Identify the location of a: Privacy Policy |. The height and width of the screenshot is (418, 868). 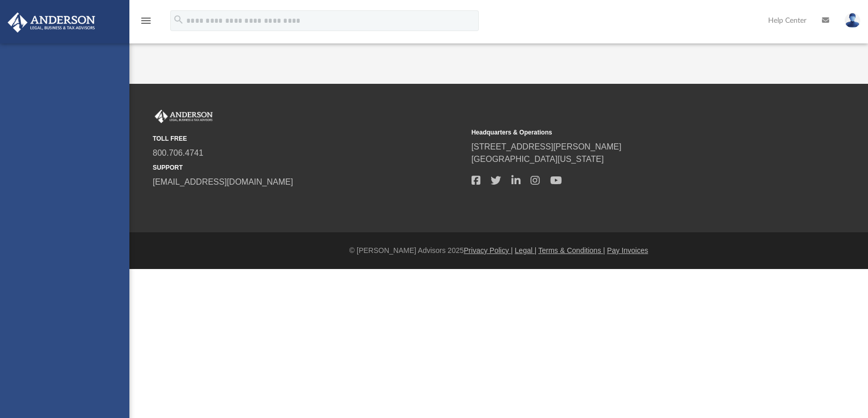
(488, 250).